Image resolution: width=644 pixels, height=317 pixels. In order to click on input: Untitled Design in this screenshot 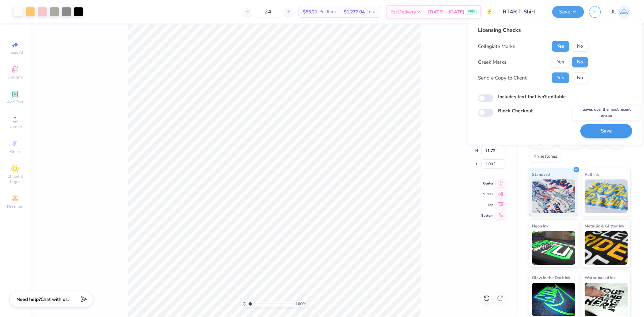, I will do `click(522, 12)`.